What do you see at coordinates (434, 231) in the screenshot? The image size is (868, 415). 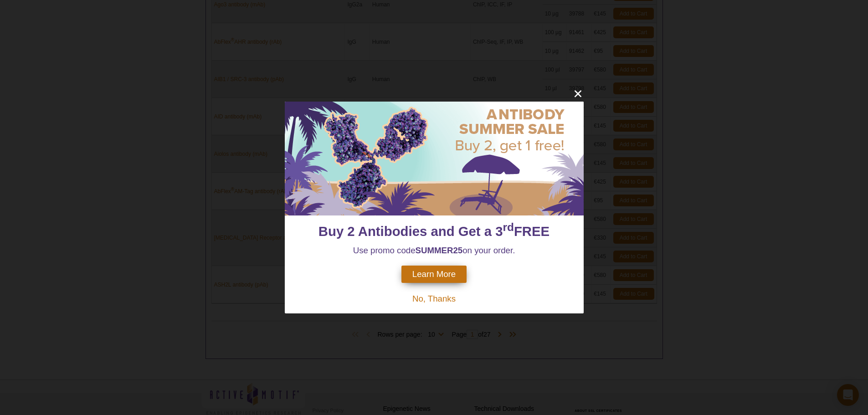 I see `span: Buy 2 Antibodies and Get a 3 FREE` at bounding box center [434, 231].